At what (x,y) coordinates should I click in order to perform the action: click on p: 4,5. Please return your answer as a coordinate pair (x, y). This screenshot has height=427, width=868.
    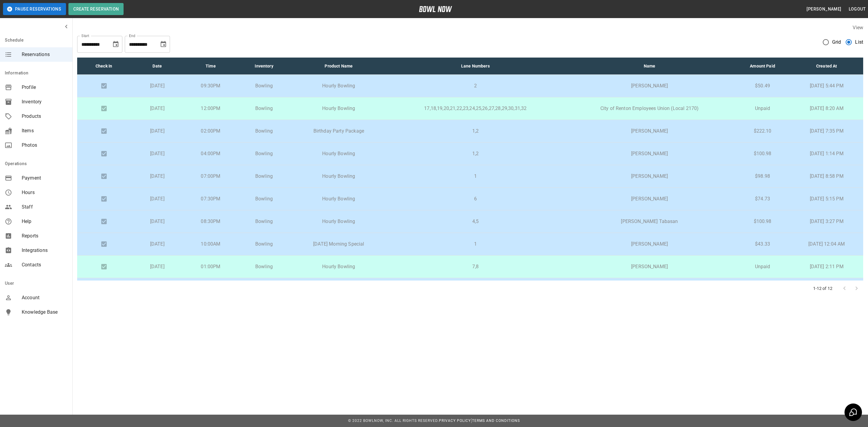
    Looking at the image, I should click on (476, 222).